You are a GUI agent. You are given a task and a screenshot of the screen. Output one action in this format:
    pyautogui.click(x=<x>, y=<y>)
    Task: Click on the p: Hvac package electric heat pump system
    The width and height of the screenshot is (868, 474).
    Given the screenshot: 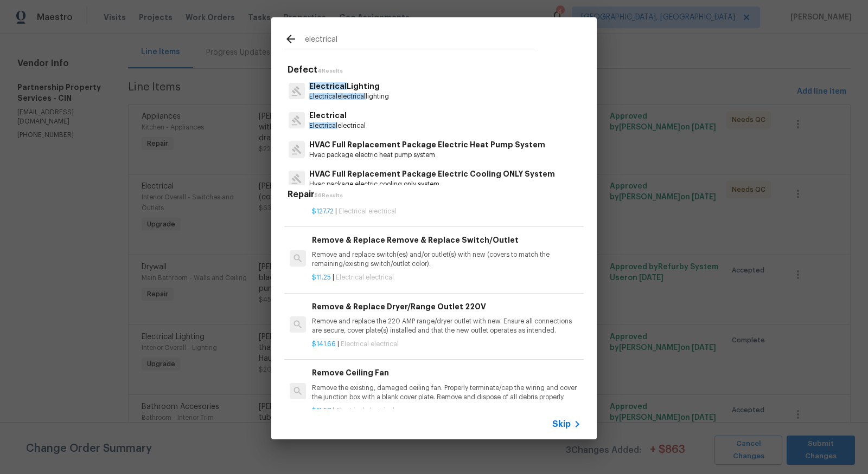 What is the action you would take?
    pyautogui.click(x=427, y=155)
    